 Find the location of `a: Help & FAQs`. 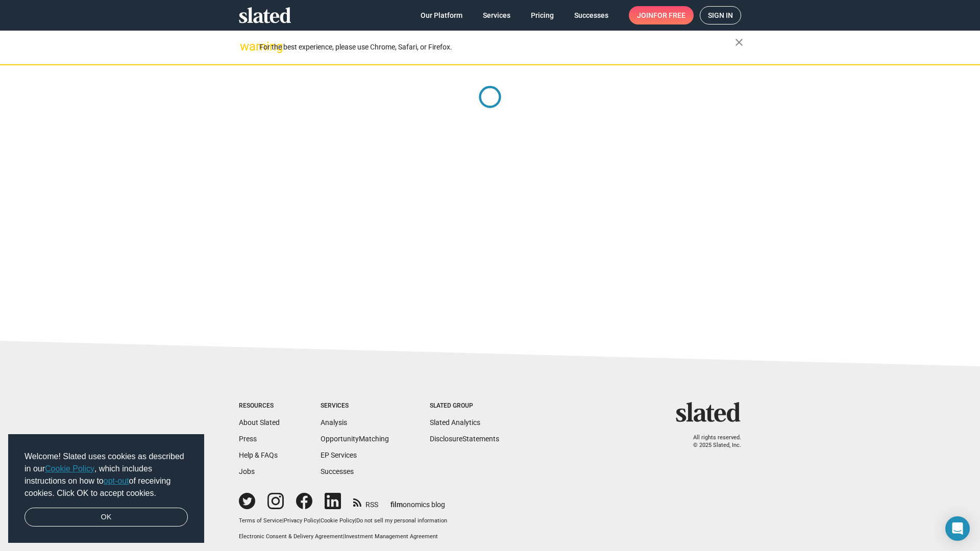

a: Help & FAQs is located at coordinates (258, 455).